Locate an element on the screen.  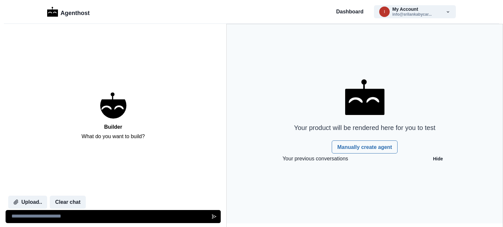
p: Your previous conversations is located at coordinates (315, 159).